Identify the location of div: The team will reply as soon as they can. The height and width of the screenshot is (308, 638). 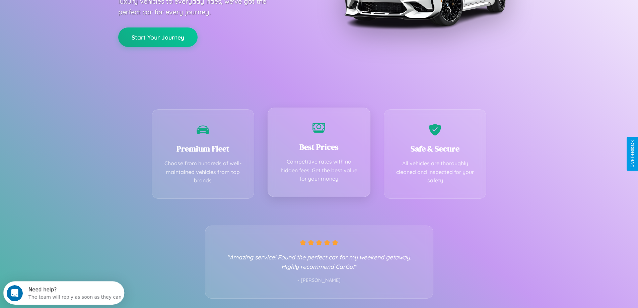
(72, 14).